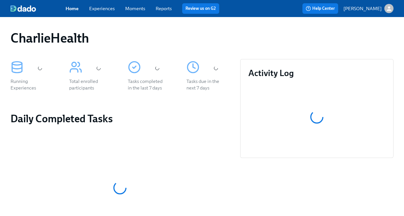  I want to click on h3: Activity Log, so click(316, 73).